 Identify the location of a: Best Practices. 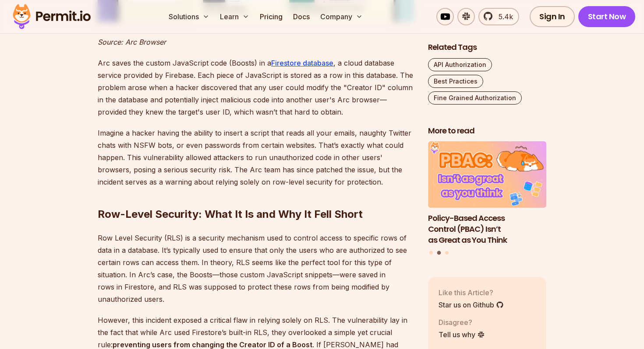
(456, 82).